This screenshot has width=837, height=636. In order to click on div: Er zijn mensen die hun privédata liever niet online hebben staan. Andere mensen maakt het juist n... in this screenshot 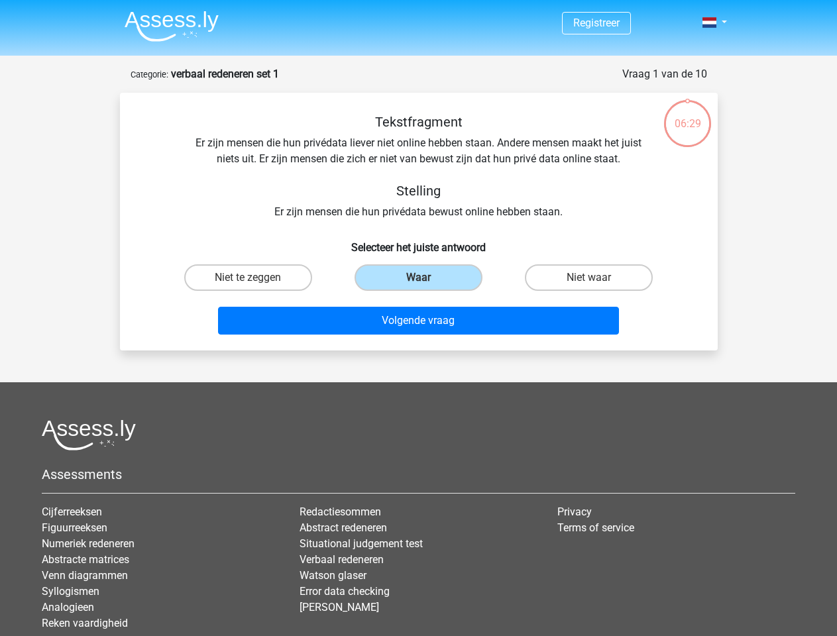, I will do `click(419, 167)`.